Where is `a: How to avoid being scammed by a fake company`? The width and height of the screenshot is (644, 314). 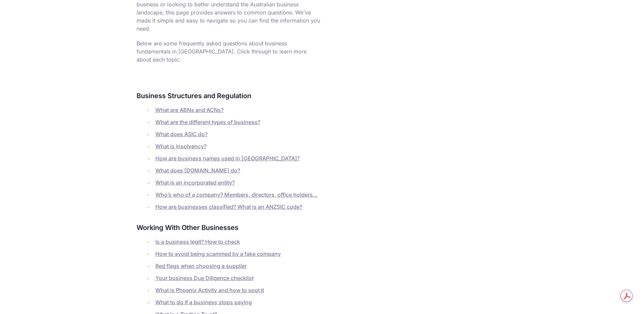
a: How to avoid being scammed by a fake company is located at coordinates (218, 253).